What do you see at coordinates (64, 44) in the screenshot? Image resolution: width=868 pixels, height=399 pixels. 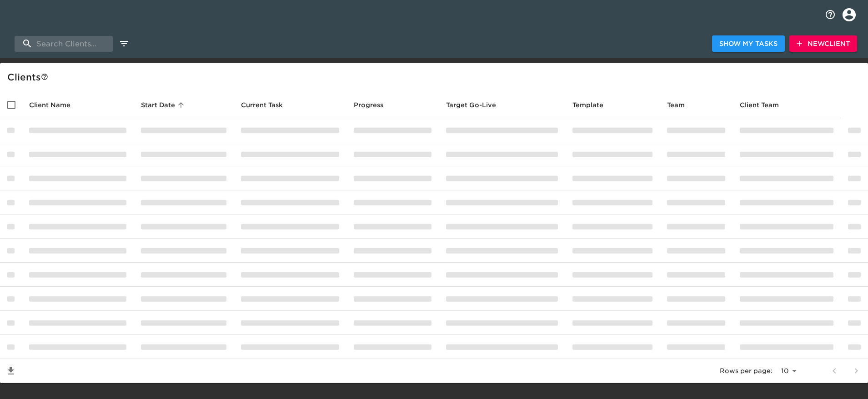 I see `input: search` at bounding box center [64, 44].